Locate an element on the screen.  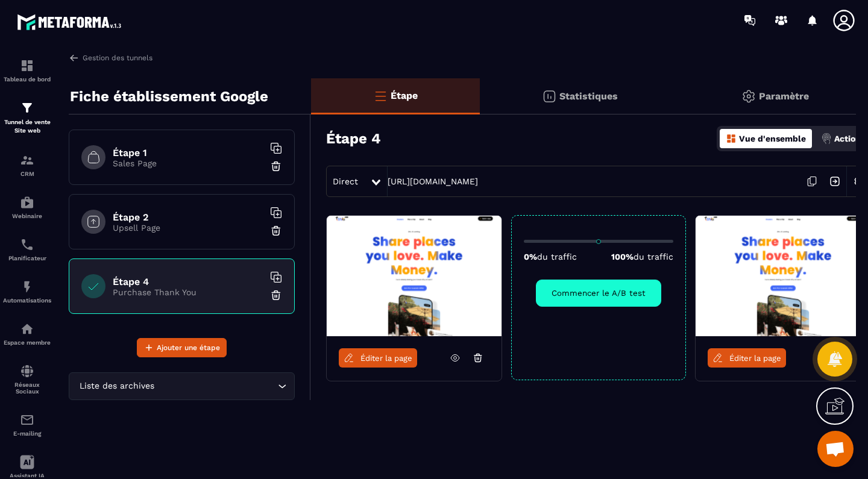
p: Statistiques is located at coordinates (589, 96).